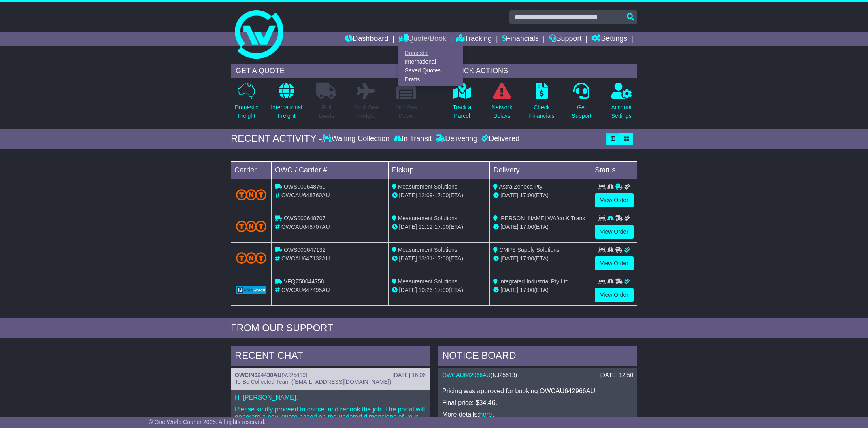 This screenshot has height=428, width=868. I want to click on a: Domestic, so click(431, 53).